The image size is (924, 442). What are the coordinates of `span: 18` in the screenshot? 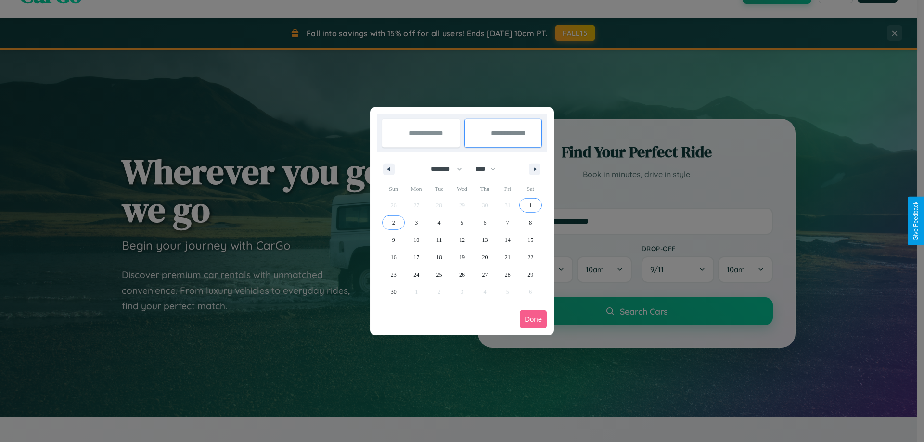 It's located at (440, 258).